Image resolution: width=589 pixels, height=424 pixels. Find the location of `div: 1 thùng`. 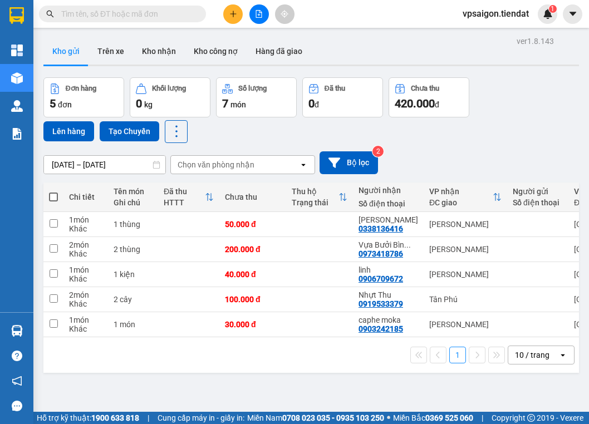

div: 1 thùng is located at coordinates (133, 224).